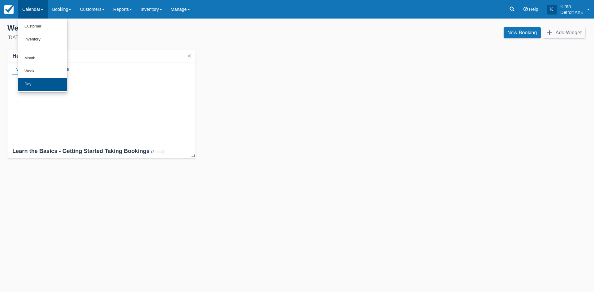 This screenshot has height=292, width=594. Describe the element at coordinates (522, 33) in the screenshot. I see `a: New Booking` at that location.